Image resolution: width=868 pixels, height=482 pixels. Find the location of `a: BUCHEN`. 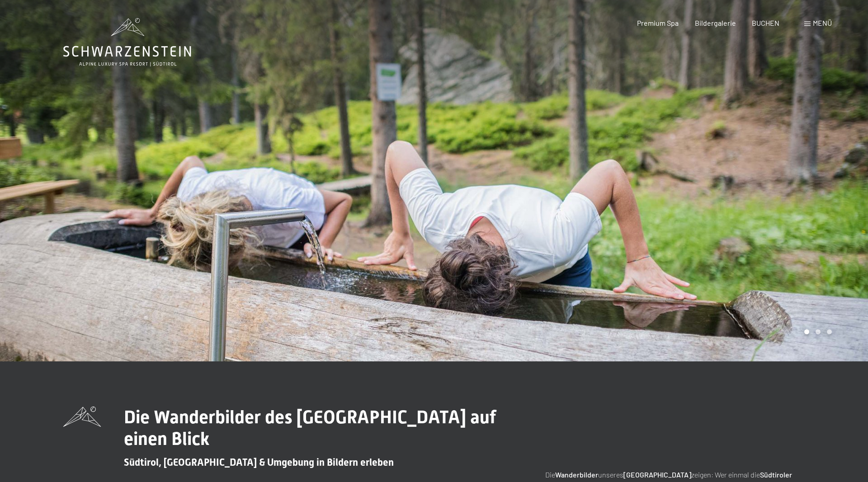

a: BUCHEN is located at coordinates (765, 23).